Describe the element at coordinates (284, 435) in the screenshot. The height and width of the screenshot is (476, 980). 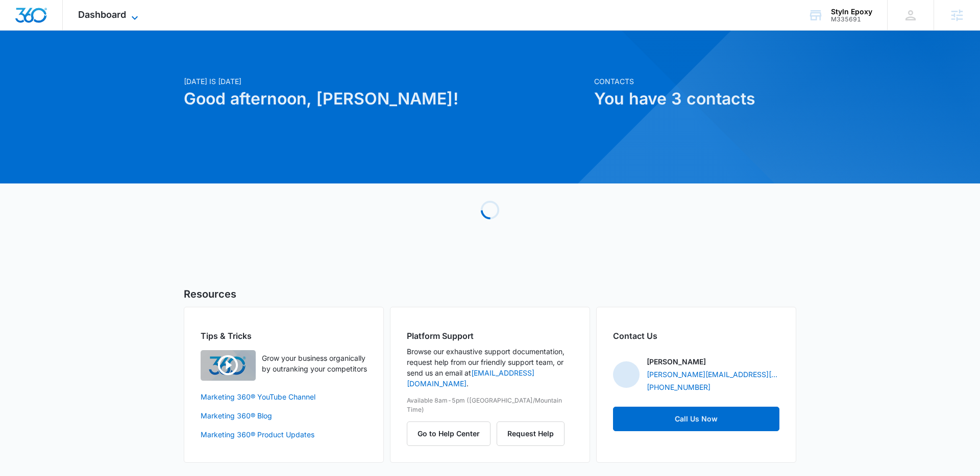
I see `a: Marketing 360® Product Updates` at that location.